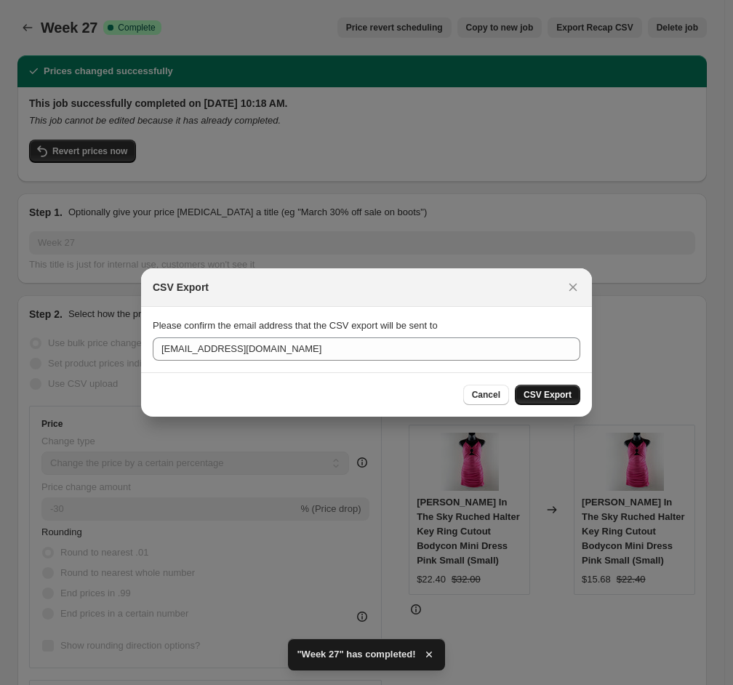 This screenshot has height=685, width=733. I want to click on button: Cancel, so click(486, 395).